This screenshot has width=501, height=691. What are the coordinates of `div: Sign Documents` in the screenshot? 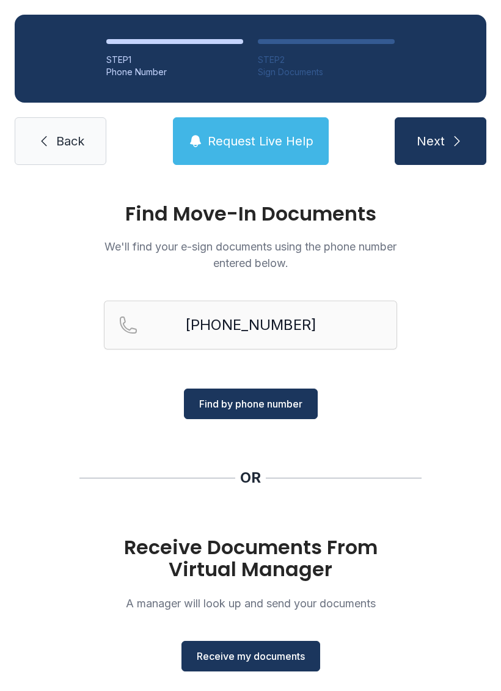 It's located at (326, 72).